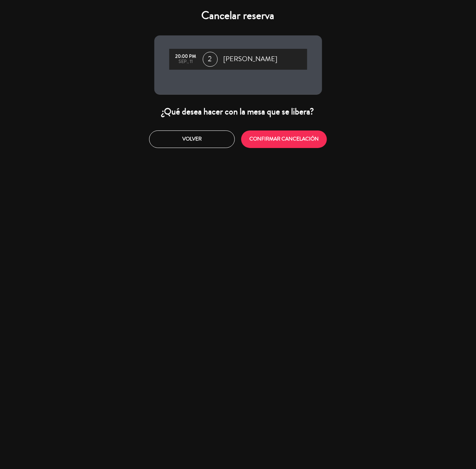  What do you see at coordinates (239, 111) in the screenshot?
I see `div: ¿Qué desea hacer con la mesa que se libera?` at bounding box center [239, 111].